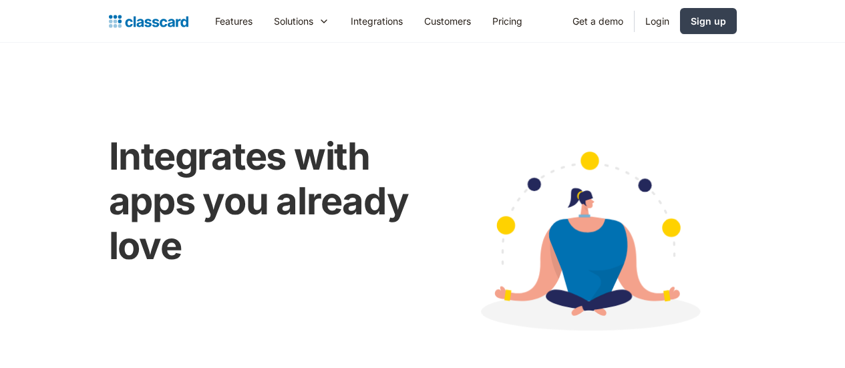 This screenshot has width=845, height=368. I want to click on a: Pricing, so click(507, 21).